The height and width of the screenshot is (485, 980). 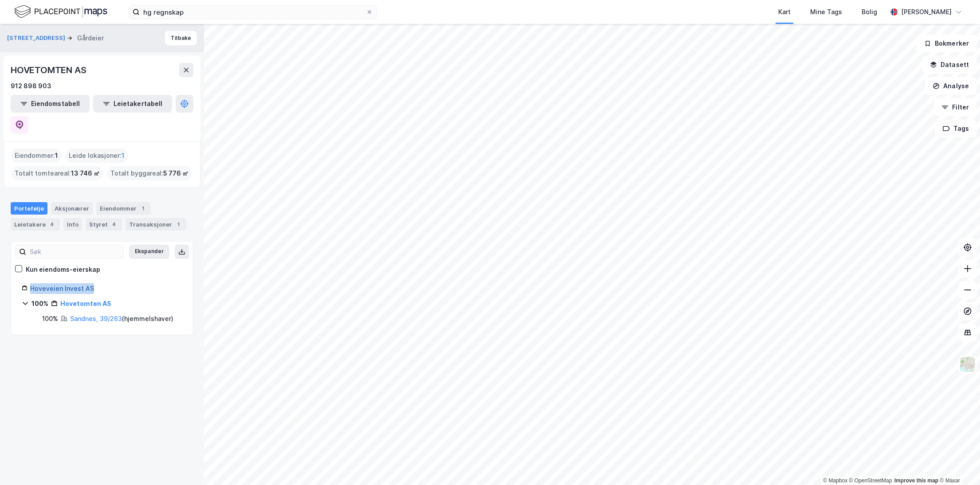 What do you see at coordinates (90, 38) in the screenshot?
I see `div: Gårdeier` at bounding box center [90, 38].